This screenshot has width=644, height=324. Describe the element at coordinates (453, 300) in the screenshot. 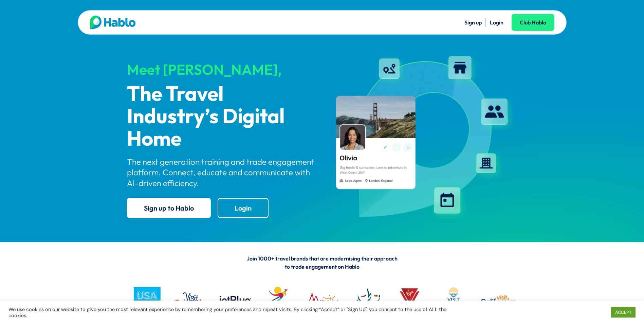

I see `img: LAUDERDALE` at that location.